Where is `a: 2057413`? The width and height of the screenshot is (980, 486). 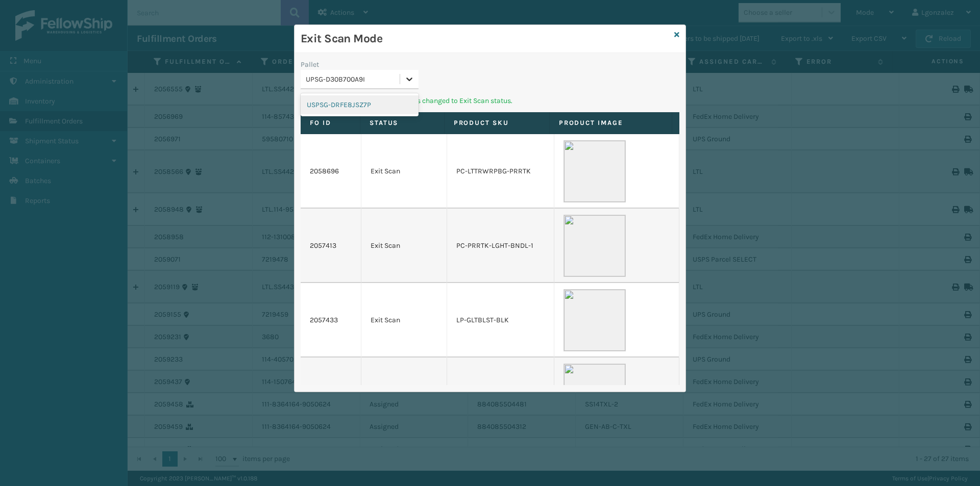 a: 2057413 is located at coordinates (323, 246).